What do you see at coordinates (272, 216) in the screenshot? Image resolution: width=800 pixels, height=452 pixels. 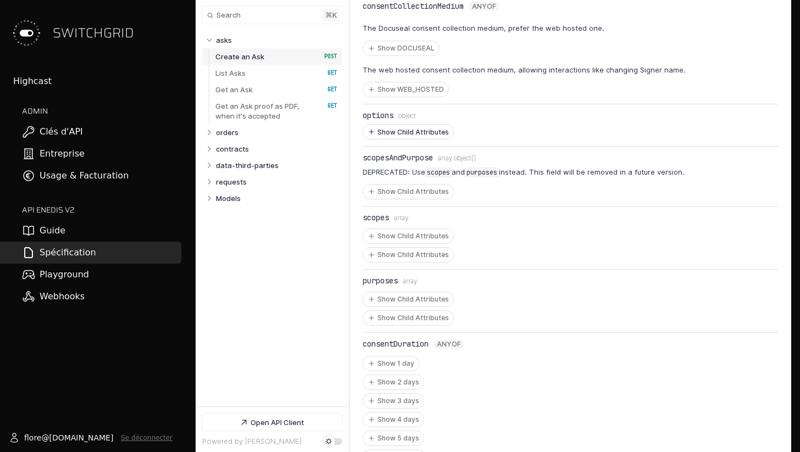 I see `nav: Table of contents for Api` at bounding box center [272, 216].